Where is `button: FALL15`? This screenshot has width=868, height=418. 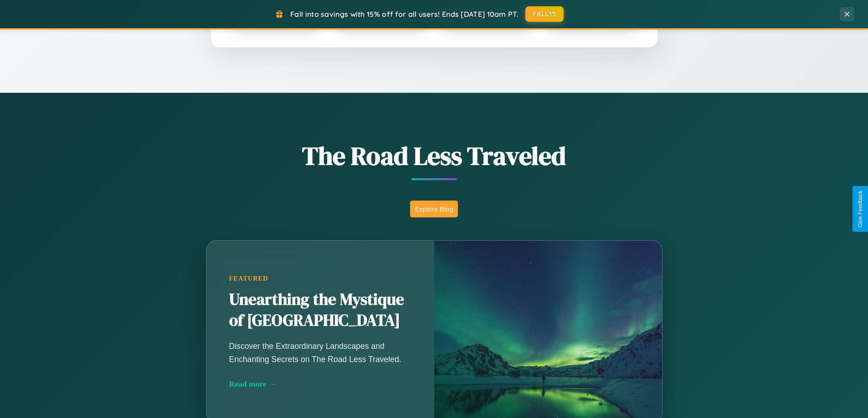
button: FALL15 is located at coordinates (544, 14).